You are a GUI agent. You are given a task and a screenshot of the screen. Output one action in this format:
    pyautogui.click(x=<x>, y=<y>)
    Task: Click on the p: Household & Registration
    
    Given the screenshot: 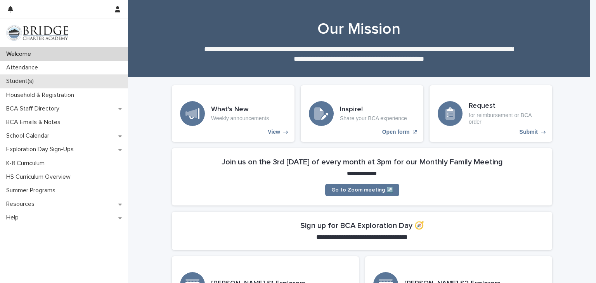 What is the action you would take?
    pyautogui.click(x=42, y=95)
    